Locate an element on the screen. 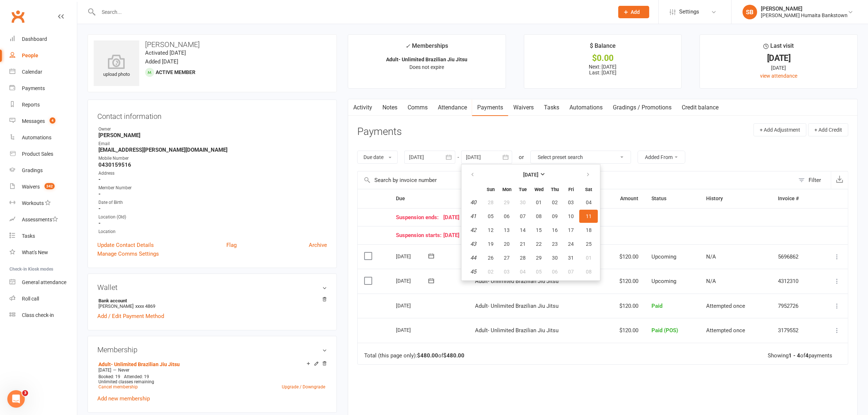 The height and width of the screenshot is (415, 868). button: 01 is located at coordinates (539, 202).